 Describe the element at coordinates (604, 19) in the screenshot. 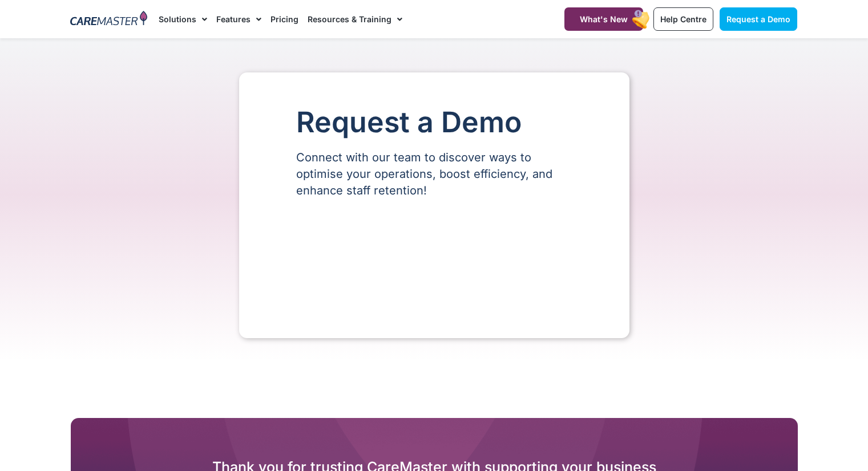

I see `span: What's New` at that location.